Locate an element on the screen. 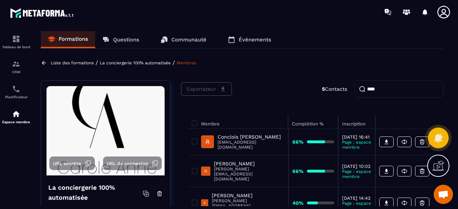 The width and height of the screenshot is (458, 209). h4: La conciergerie 100% automatisée is located at coordinates (95, 193).